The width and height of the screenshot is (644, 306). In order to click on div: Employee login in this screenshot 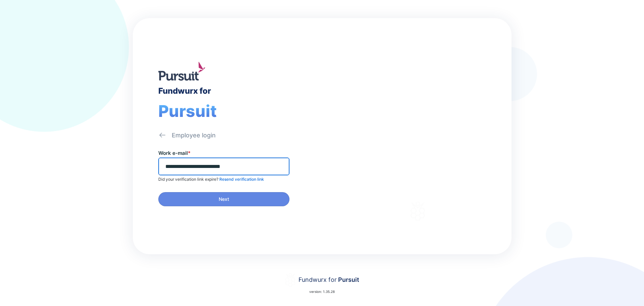, I will do `click(194, 135)`.